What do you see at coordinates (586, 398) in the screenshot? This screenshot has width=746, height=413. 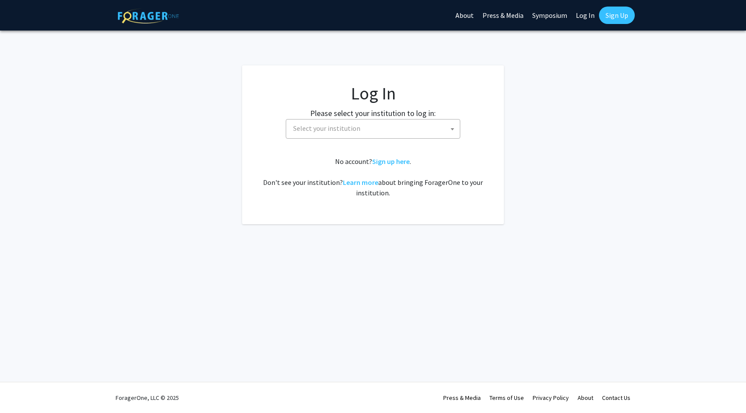 I see `a: About` at bounding box center [586, 398].